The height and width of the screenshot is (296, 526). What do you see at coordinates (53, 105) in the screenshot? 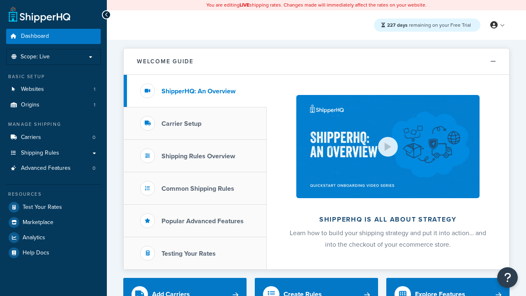
I see `a: Origins1` at bounding box center [53, 105].